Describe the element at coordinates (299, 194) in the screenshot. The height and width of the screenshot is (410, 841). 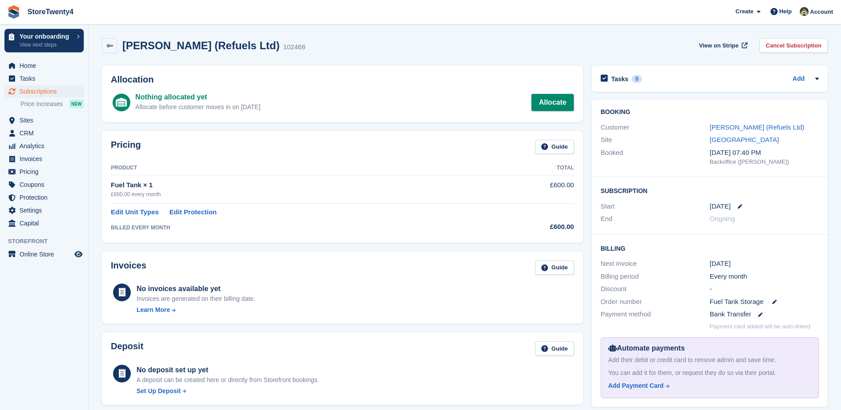
I see `div: £600.00 every month` at that location.